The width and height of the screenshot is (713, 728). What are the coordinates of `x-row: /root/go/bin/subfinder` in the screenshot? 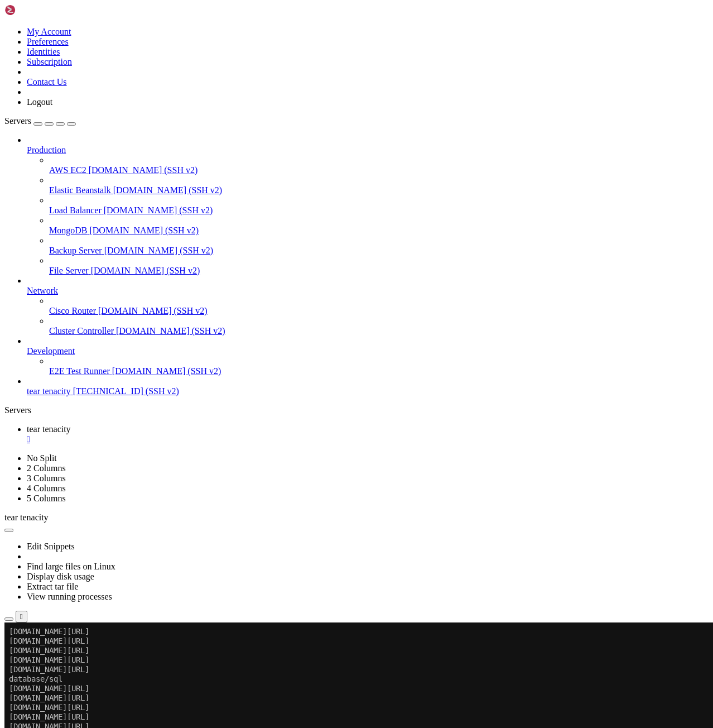 It's located at (287, 578).